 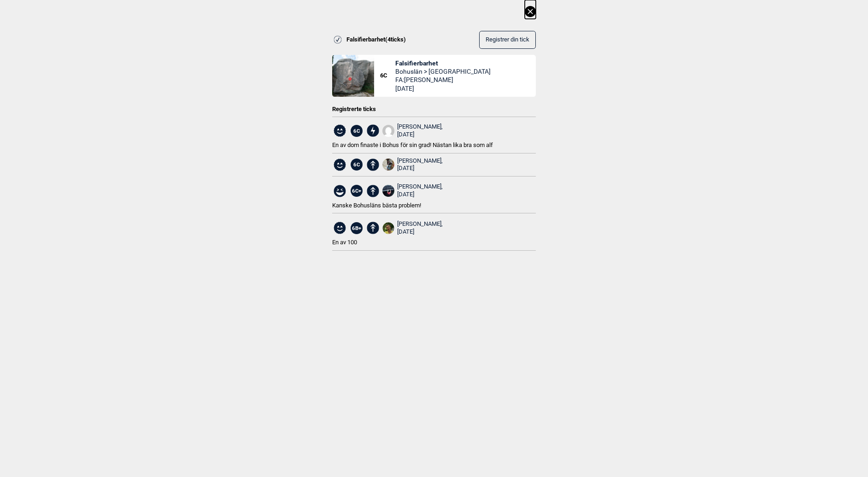 I want to click on span: Registrer din tick, so click(x=507, y=40).